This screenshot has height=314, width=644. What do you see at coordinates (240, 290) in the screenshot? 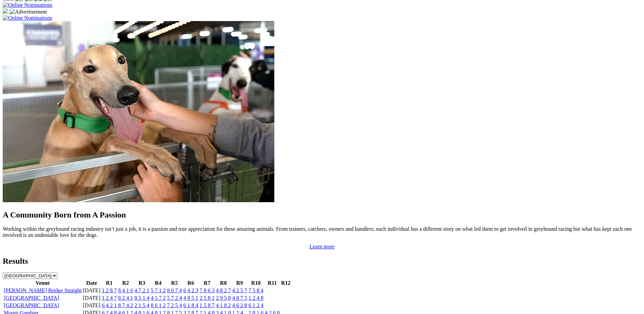
I see `a: 4 2 5 7` at bounding box center [240, 290].